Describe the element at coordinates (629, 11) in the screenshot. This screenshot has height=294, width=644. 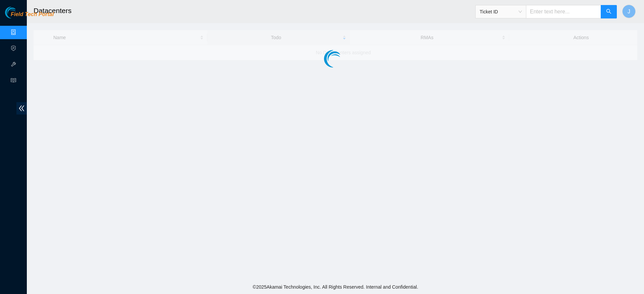
I see `span: J` at that location.